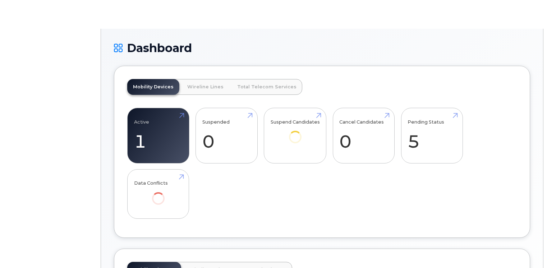 Image resolution: width=547 pixels, height=268 pixels. What do you see at coordinates (295, 133) in the screenshot?
I see `a: Suspend Candidates` at bounding box center [295, 133].